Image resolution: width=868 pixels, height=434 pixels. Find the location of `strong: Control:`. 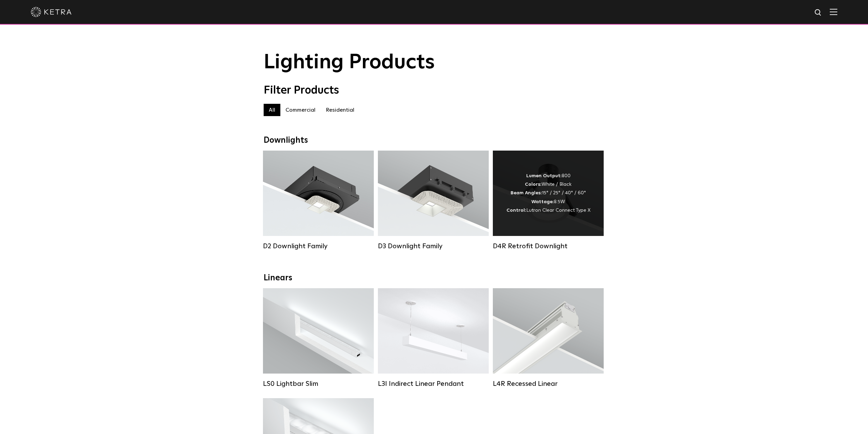

strong: Control: is located at coordinates (516, 210).